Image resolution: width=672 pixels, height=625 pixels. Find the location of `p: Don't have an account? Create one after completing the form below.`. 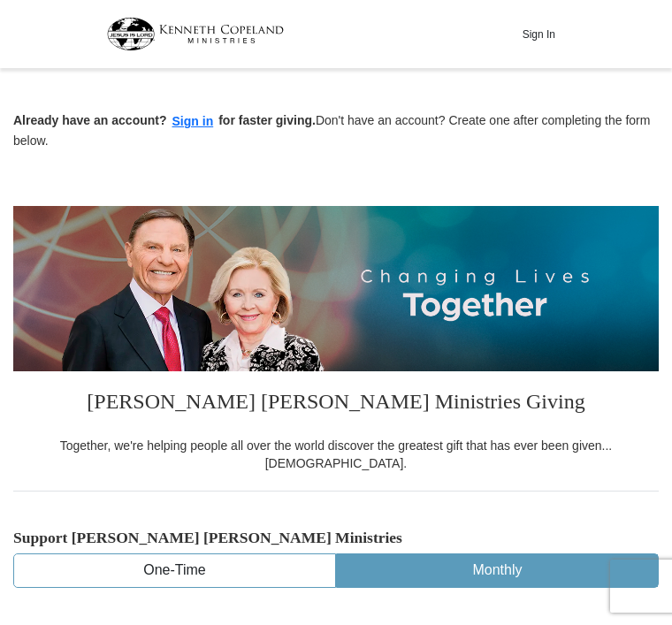

p: Don't have an account? Create one after completing the form below. is located at coordinates (336, 130).